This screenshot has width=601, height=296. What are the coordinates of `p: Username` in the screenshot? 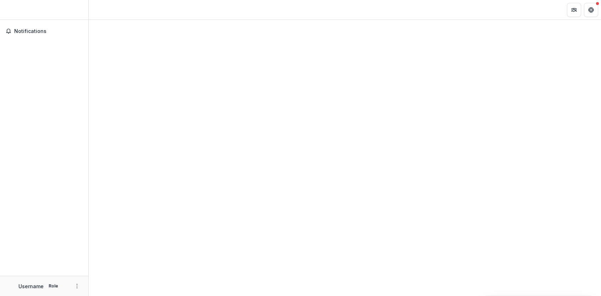 It's located at (31, 286).